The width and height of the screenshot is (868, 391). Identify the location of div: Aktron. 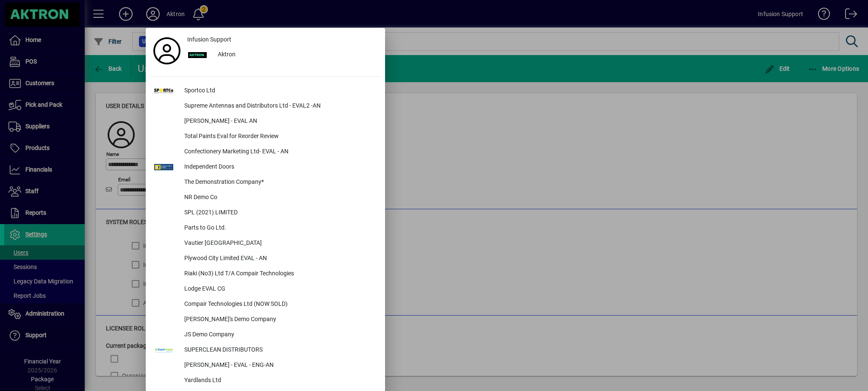
(296, 55).